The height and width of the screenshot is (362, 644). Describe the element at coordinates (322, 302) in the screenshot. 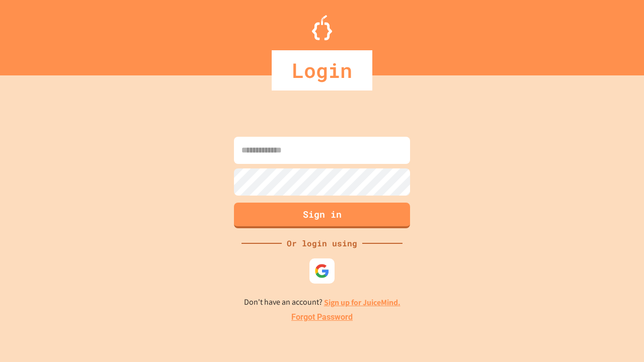

I see `p: Don't have an account?` at that location.